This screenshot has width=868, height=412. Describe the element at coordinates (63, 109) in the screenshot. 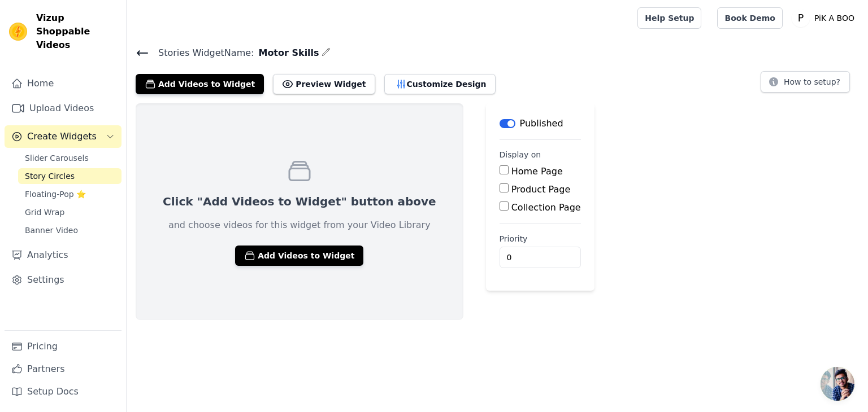

I see `a: Upload Videos` at that location.